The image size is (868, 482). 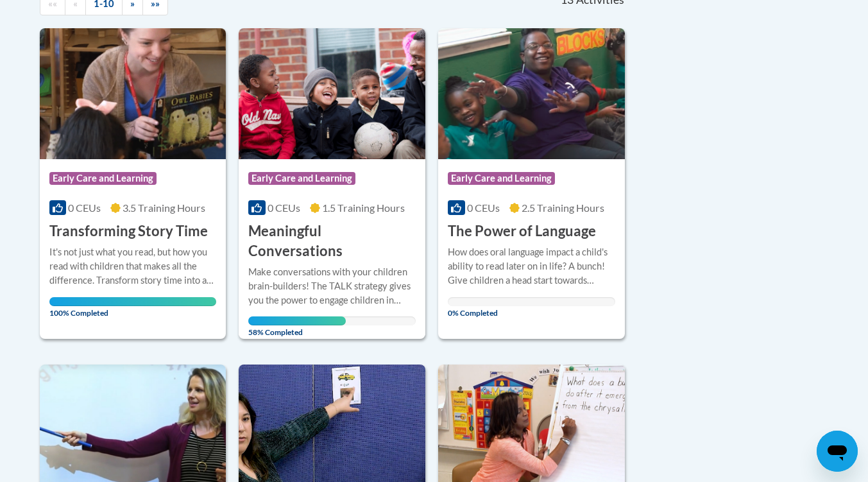 What do you see at coordinates (332, 287) in the screenshot?
I see `div: Make conversations with your children brain-builders! The TALK strategy gives you the power to en...` at bounding box center [332, 287].